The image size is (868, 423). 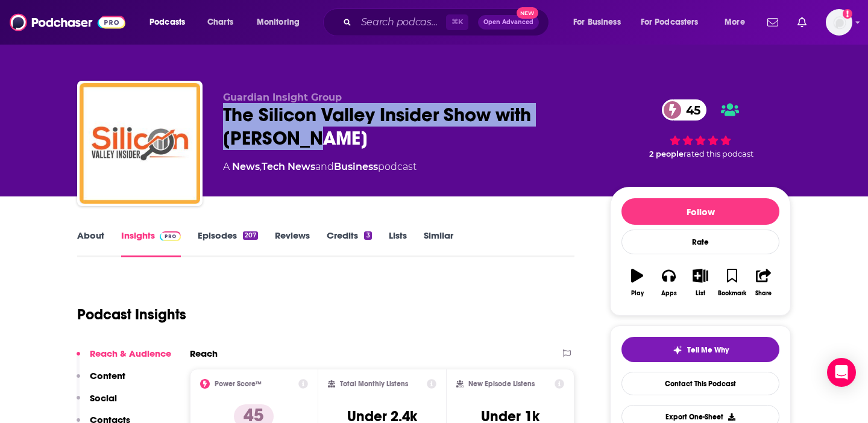 What do you see at coordinates (670, 22) in the screenshot?
I see `span: For Podcasters` at bounding box center [670, 22].